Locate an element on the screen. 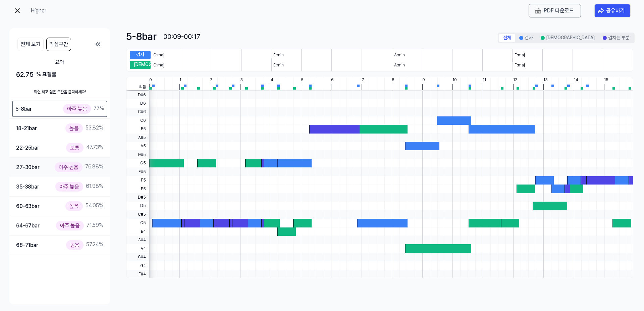 The height and width of the screenshot is (311, 644). span: G4 is located at coordinates (138, 265).